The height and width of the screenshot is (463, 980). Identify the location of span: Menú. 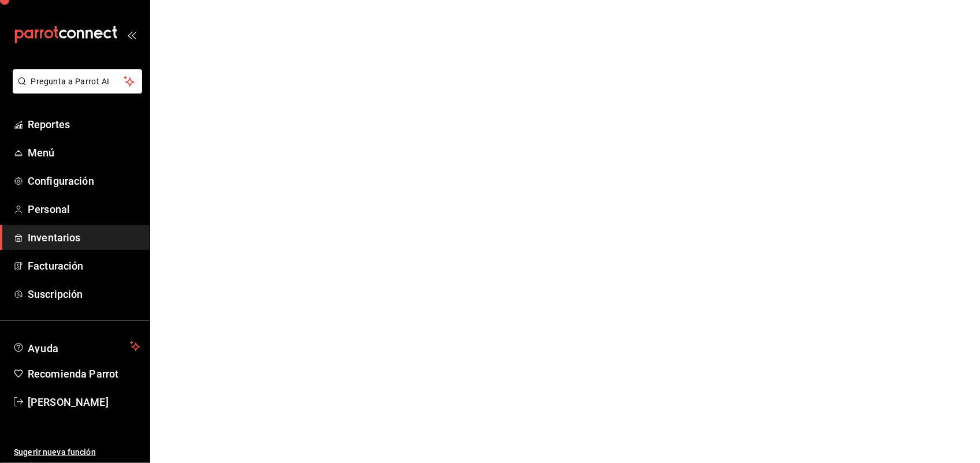
(84, 153).